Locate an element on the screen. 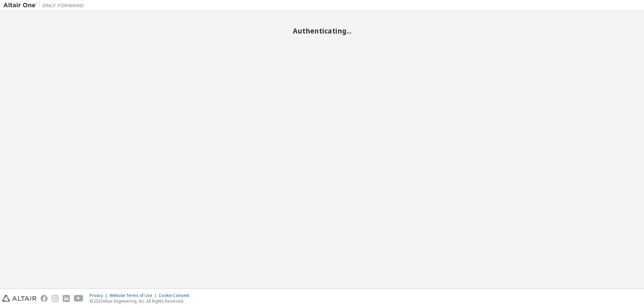  img: facebook.svg is located at coordinates (44, 298).